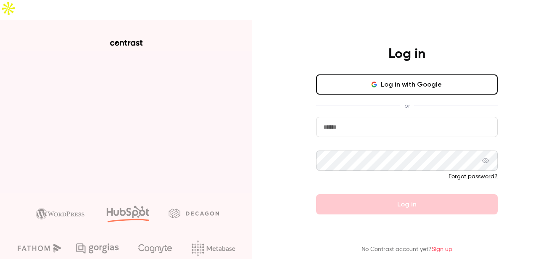  Describe the element at coordinates (407, 105) in the screenshot. I see `span: or` at that location.